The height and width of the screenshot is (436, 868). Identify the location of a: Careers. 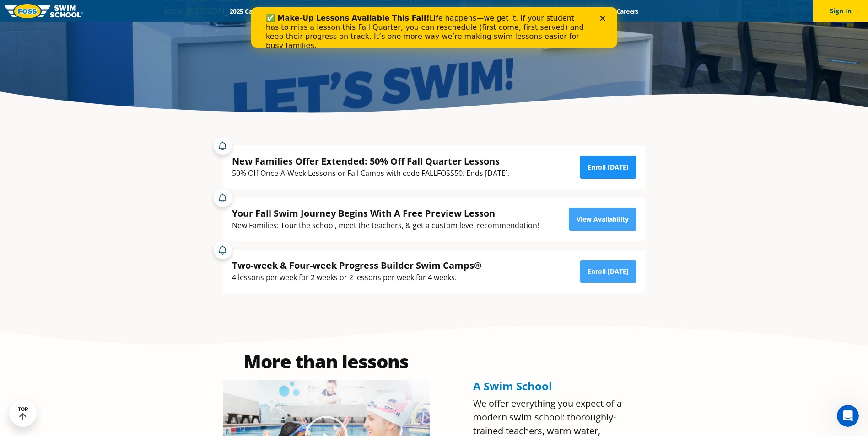
(627, 11).